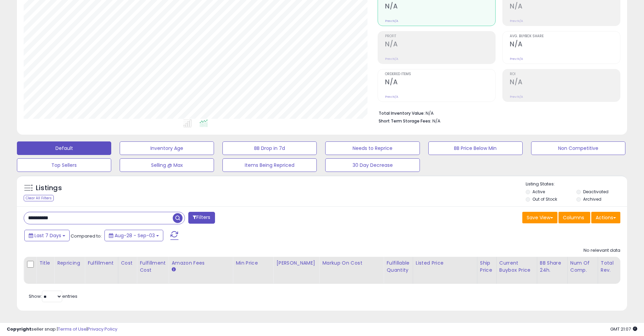 This screenshot has width=644, height=336. What do you see at coordinates (613, 266) in the screenshot?
I see `div: Total Rev.` at bounding box center [613, 266].